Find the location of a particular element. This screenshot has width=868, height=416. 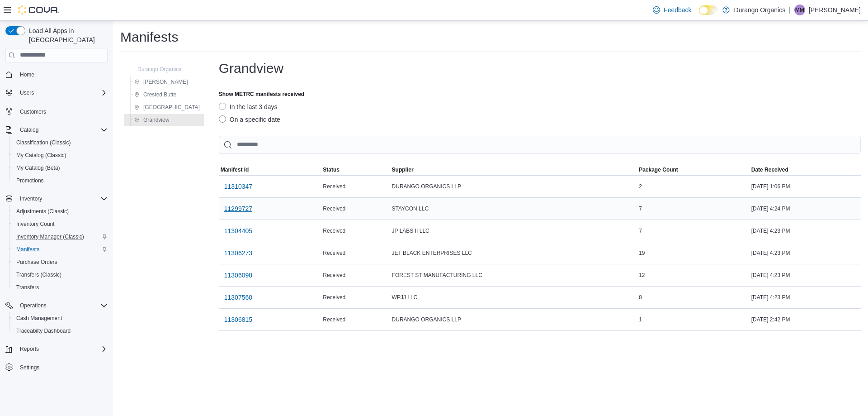

span: 11299727 is located at coordinates (238, 209).